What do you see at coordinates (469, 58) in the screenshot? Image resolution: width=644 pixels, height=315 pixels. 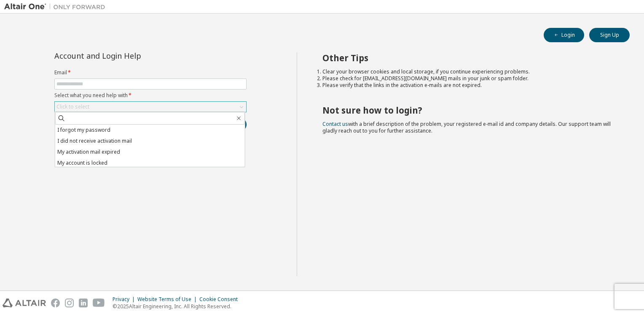 I see `h2: Other Tips` at bounding box center [469, 58].